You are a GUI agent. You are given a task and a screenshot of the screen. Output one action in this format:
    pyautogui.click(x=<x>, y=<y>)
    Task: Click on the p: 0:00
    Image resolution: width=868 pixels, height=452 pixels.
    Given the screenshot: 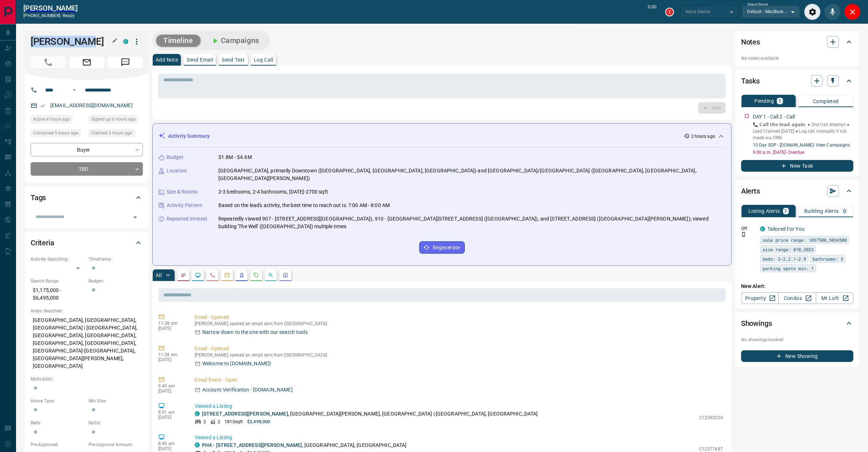 What is the action you would take?
    pyautogui.click(x=652, y=11)
    